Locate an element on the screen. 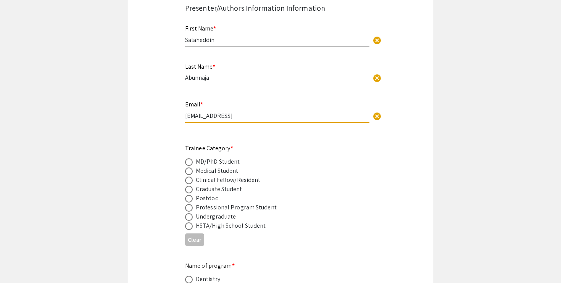 Image resolution: width=561 pixels, height=283 pixels. div: Professional Program Student is located at coordinates (236, 208).